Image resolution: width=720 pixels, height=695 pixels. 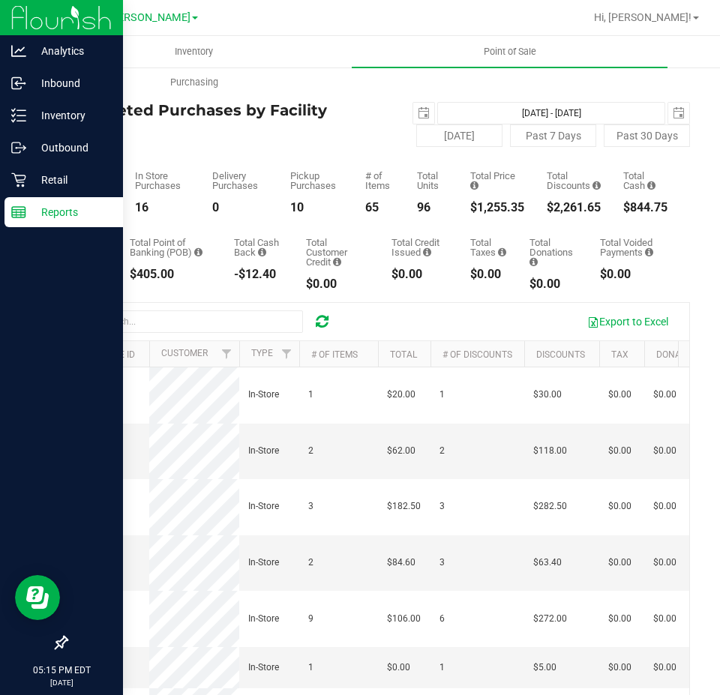 I want to click on div: In Store Purchases, so click(x=162, y=181).